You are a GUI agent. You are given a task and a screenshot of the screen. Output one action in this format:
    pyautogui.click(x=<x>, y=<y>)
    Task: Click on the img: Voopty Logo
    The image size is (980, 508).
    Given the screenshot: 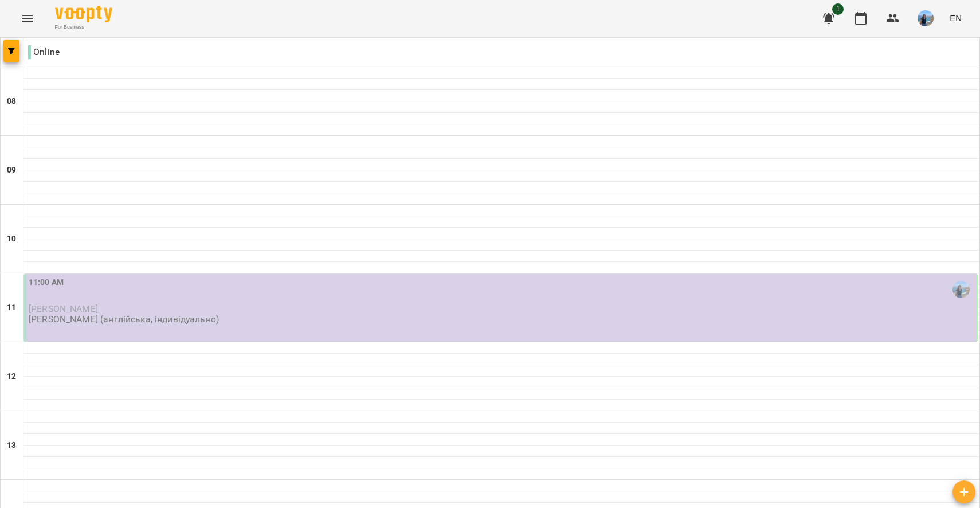 What is the action you would take?
    pyautogui.click(x=84, y=13)
    